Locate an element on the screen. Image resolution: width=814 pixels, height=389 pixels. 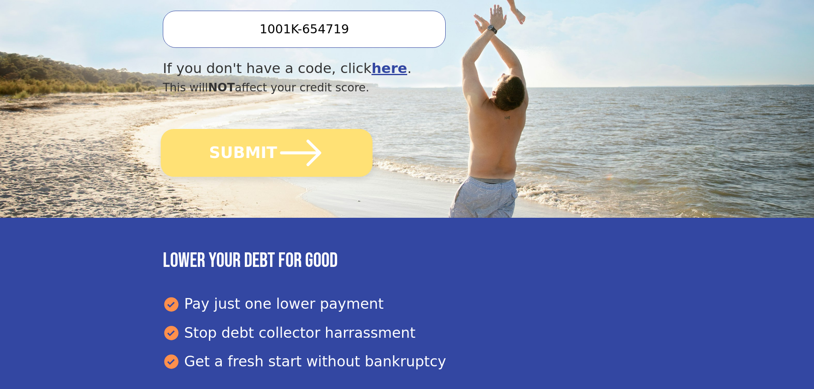
a: here is located at coordinates (389, 68).